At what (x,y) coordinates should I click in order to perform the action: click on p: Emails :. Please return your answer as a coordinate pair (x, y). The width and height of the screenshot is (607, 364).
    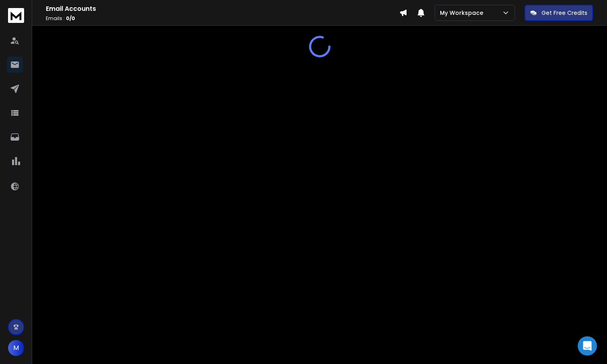
    Looking at the image, I should click on (222, 18).